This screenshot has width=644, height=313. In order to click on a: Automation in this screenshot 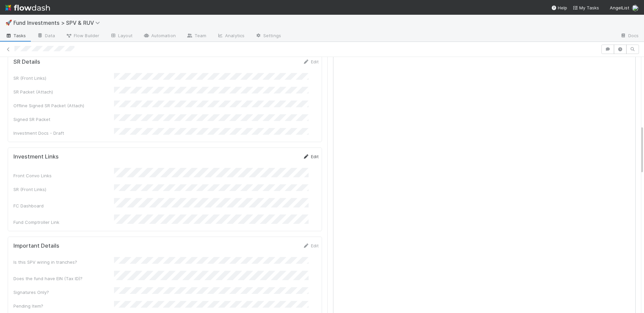, I will do `click(159, 36)`.